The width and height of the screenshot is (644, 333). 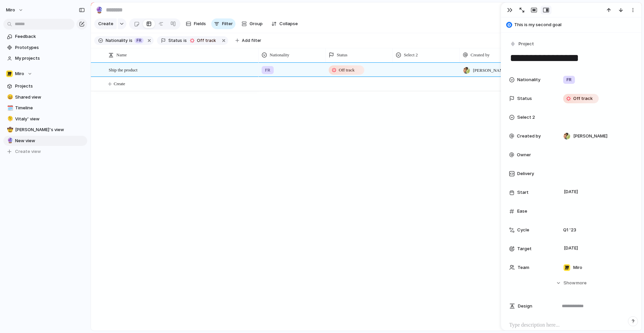 I want to click on div: 🔮New view, so click(x=45, y=141).